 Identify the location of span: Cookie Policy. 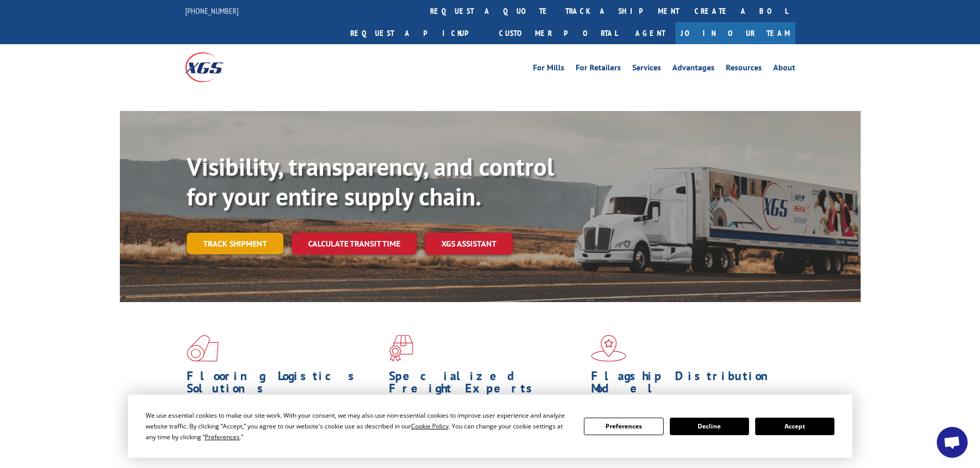
(430, 426).